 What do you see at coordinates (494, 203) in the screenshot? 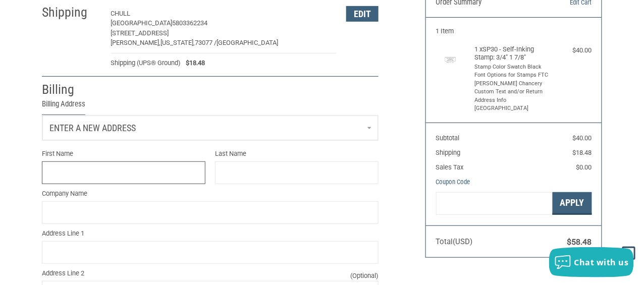
I see `input: Gift Certificate or Coupon Code` at bounding box center [494, 203].